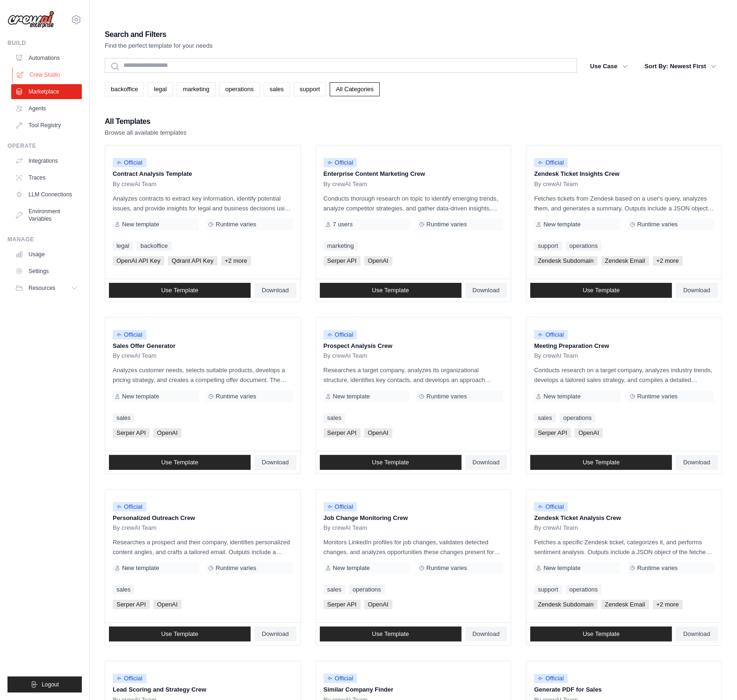 The height and width of the screenshot is (700, 737). I want to click on span: Zendesk Email, so click(626, 261).